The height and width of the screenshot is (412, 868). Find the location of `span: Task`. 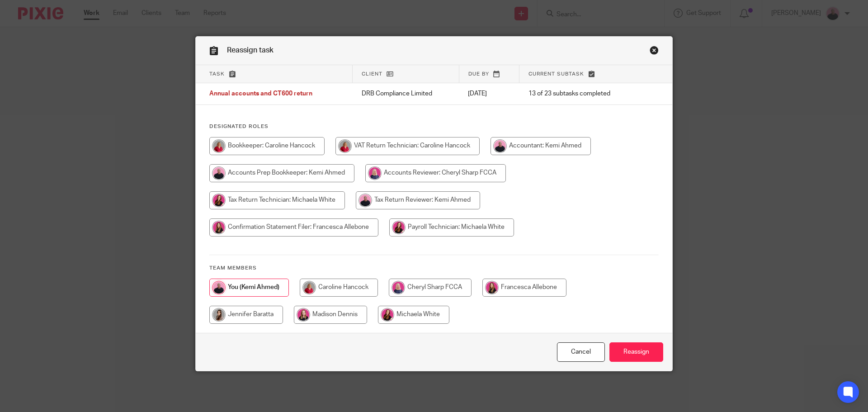

span: Task is located at coordinates (217, 73).